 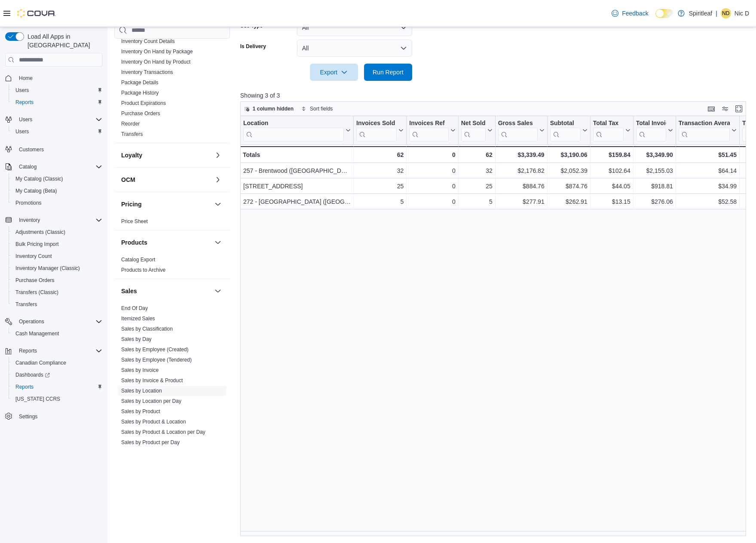 I want to click on div: $262.91, so click(x=568, y=202).